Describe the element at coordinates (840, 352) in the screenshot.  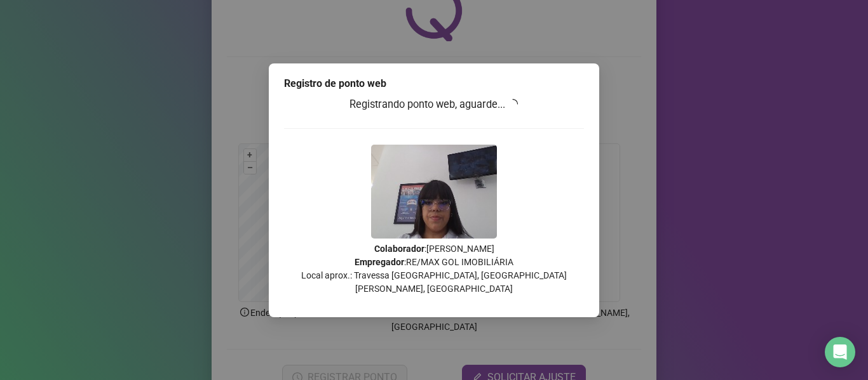
I see `div: Open Intercom Messenger` at that location.